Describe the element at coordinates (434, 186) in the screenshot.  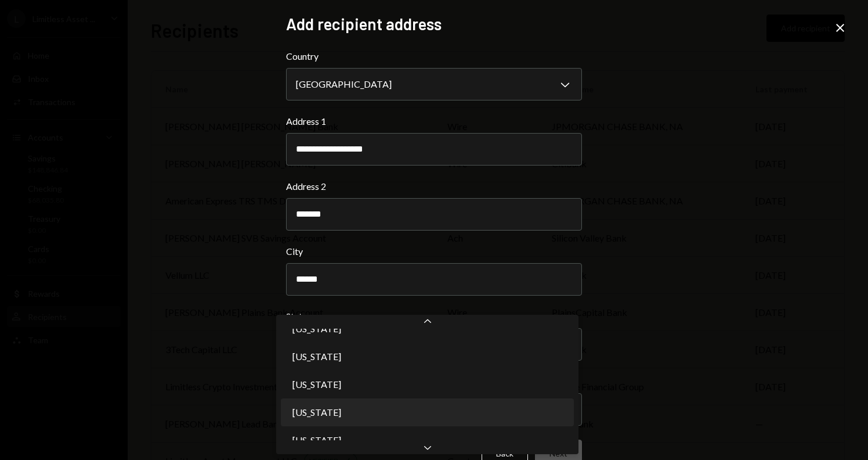
I see `label: Address 2` at that location.